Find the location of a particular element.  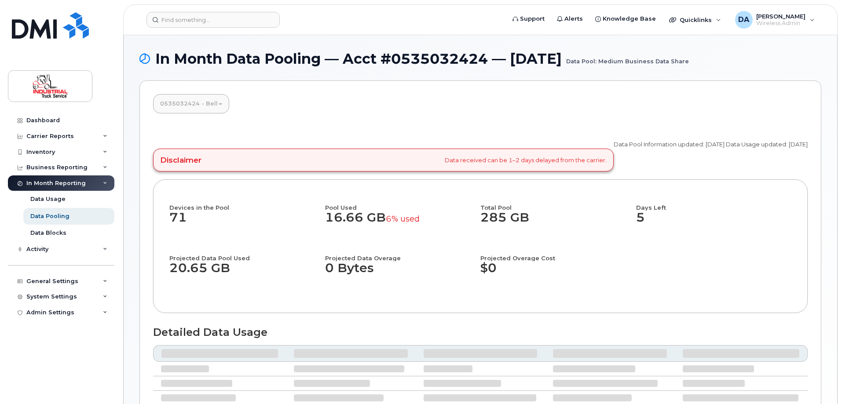

dd: 16.66 GB is located at coordinates (399, 222).